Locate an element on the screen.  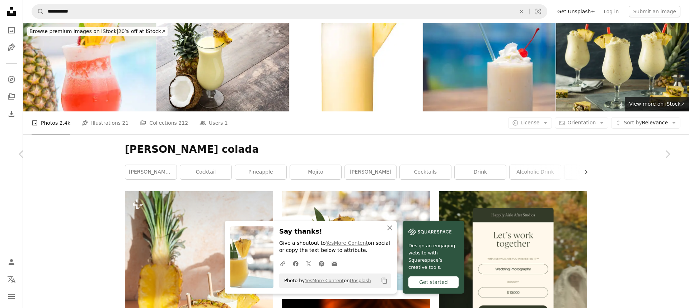
a: Share over email is located at coordinates (335, 263).